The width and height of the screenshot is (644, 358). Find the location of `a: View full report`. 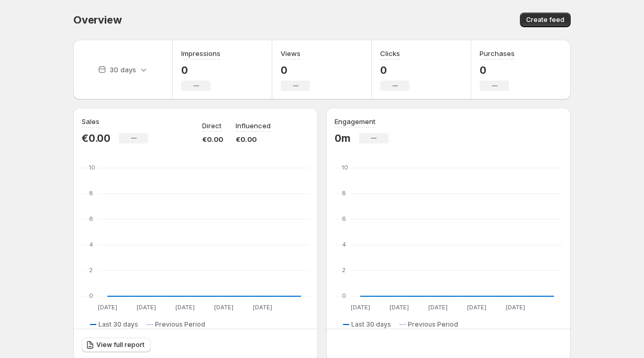

a: View full report is located at coordinates (116, 345).